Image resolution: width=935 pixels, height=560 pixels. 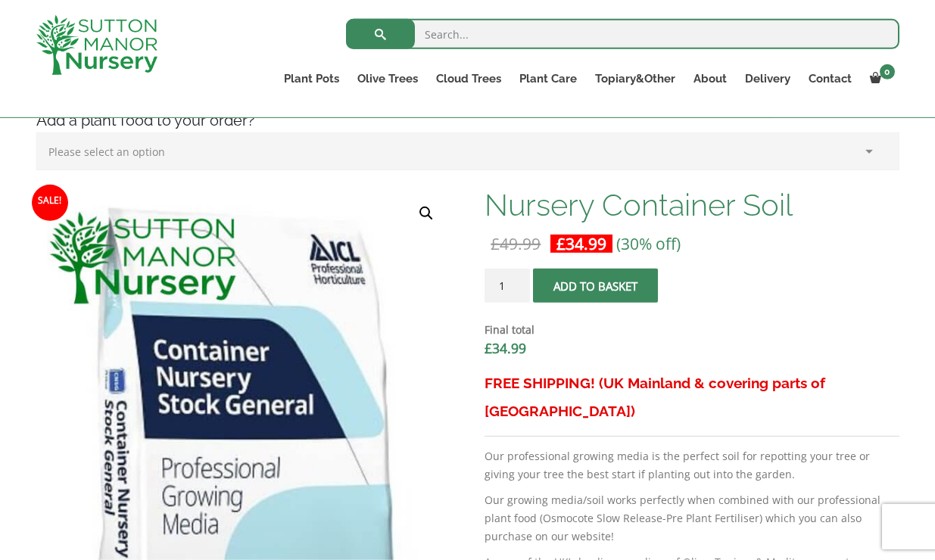 What do you see at coordinates (97, 44) in the screenshot?
I see `img: logo` at bounding box center [97, 44].